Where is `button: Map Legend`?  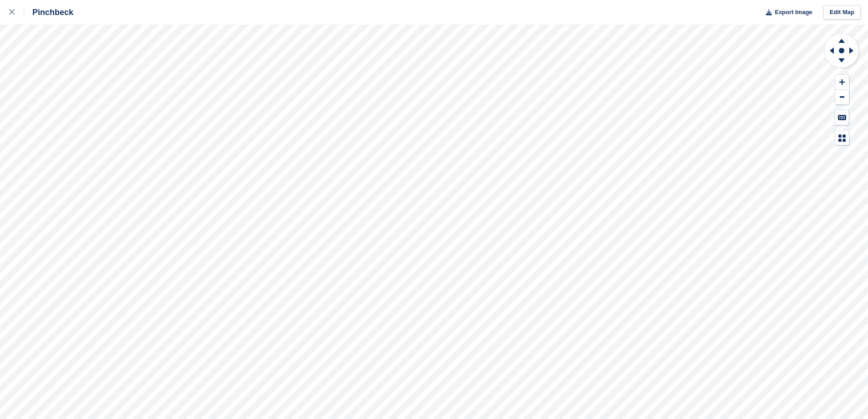
button: Map Legend is located at coordinates (842, 138).